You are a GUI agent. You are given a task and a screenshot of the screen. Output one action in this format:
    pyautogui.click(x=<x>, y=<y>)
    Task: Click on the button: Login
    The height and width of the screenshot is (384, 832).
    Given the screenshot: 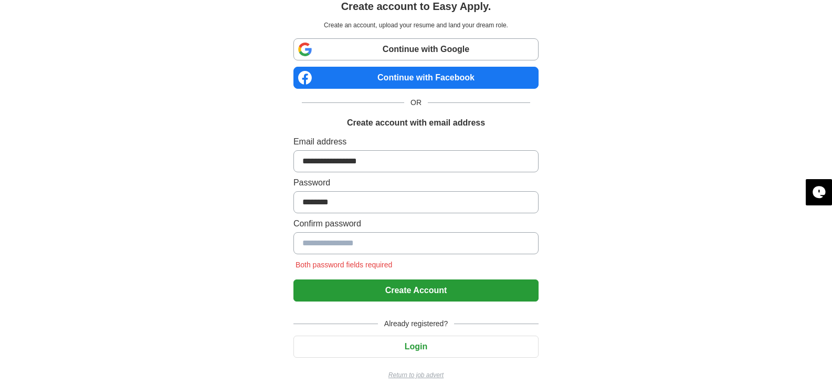 What is the action you would take?
    pyautogui.click(x=416, y=346)
    